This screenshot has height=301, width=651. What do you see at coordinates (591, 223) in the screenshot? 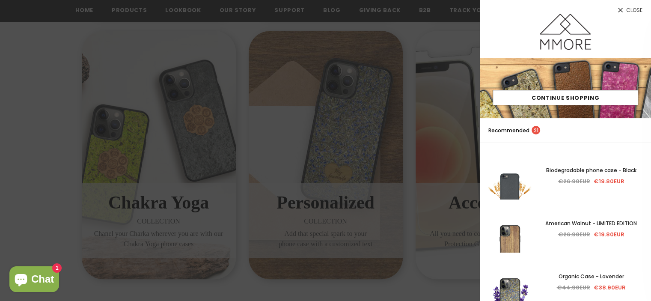
I see `span: American Walnut - LIMITED EDITION` at bounding box center [591, 223].